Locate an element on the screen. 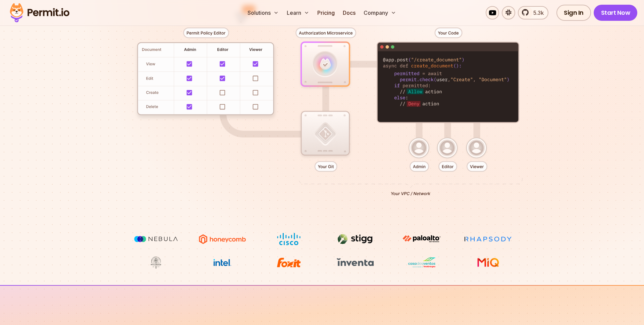 Image resolution: width=644 pixels, height=325 pixels. a: 5.3k is located at coordinates (533, 13).